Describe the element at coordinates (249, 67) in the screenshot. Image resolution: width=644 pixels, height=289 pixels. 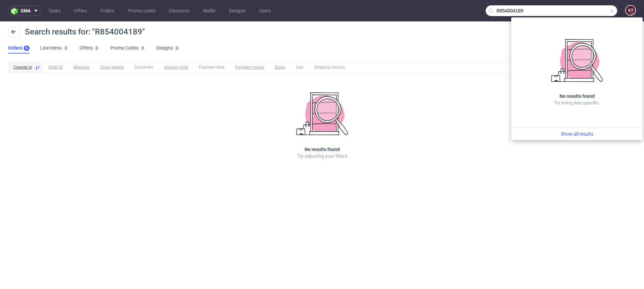
I see `span: Payment status` at that location.